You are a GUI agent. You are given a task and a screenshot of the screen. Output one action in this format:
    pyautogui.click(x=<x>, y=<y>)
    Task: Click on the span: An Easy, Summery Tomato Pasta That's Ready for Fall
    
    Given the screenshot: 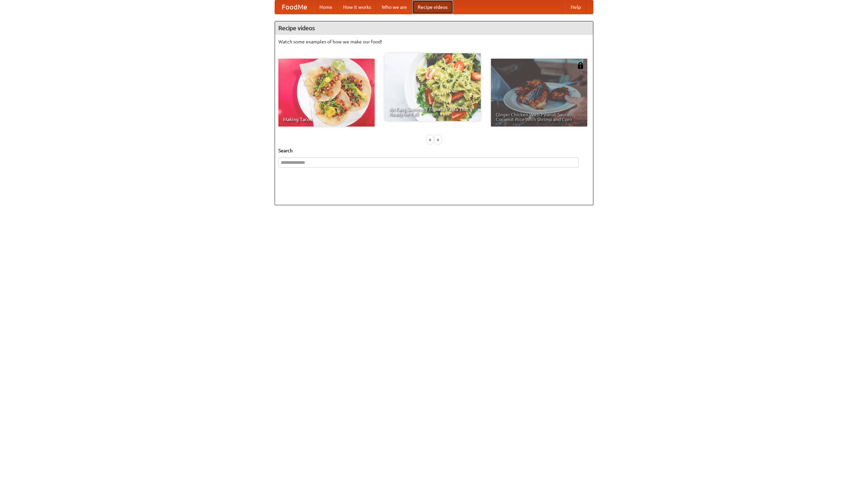 What is the action you would take?
    pyautogui.click(x=433, y=112)
    